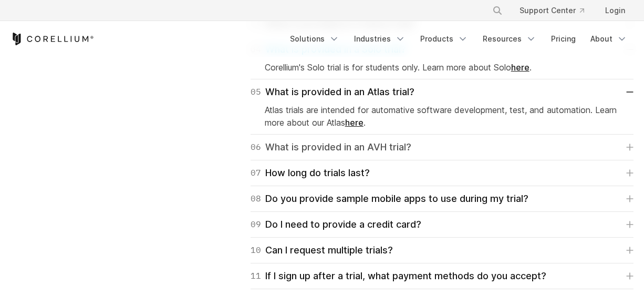 The height and width of the screenshot is (295, 644). What do you see at coordinates (314, 39) in the screenshot?
I see `a: Solutions` at bounding box center [314, 39].